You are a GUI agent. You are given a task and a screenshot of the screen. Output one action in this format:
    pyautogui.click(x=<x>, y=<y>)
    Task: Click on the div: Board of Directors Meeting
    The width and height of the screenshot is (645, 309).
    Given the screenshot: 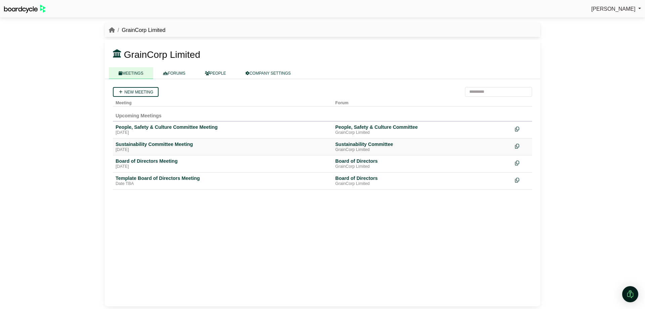 What is the action you would take?
    pyautogui.click(x=223, y=161)
    